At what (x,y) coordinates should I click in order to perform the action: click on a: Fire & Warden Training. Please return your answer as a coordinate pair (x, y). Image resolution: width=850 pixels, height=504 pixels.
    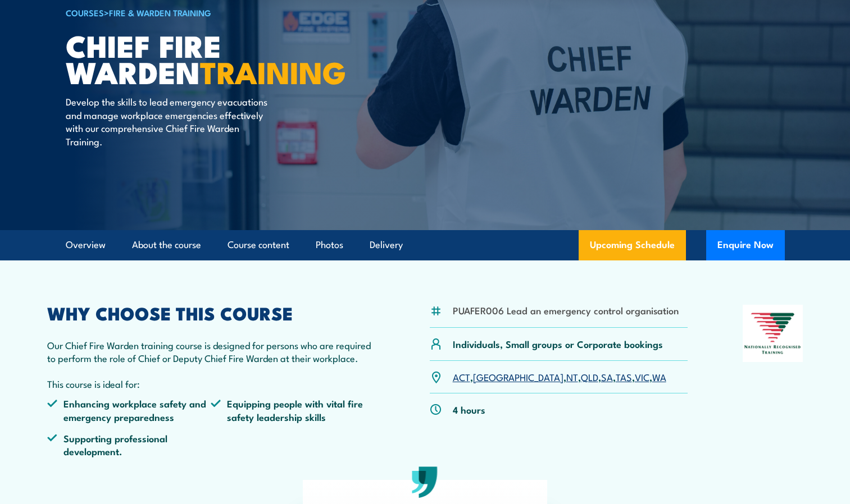
    Looking at the image, I should click on (160, 12).